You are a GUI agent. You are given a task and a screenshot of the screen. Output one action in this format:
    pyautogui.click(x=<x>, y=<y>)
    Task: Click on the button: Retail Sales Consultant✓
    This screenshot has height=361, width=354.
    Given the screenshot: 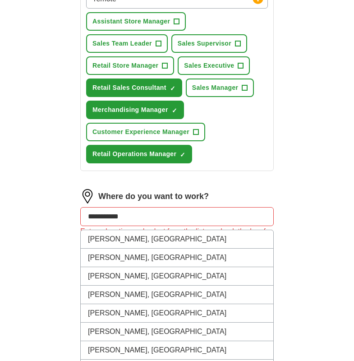 What is the action you would take?
    pyautogui.click(x=134, y=88)
    